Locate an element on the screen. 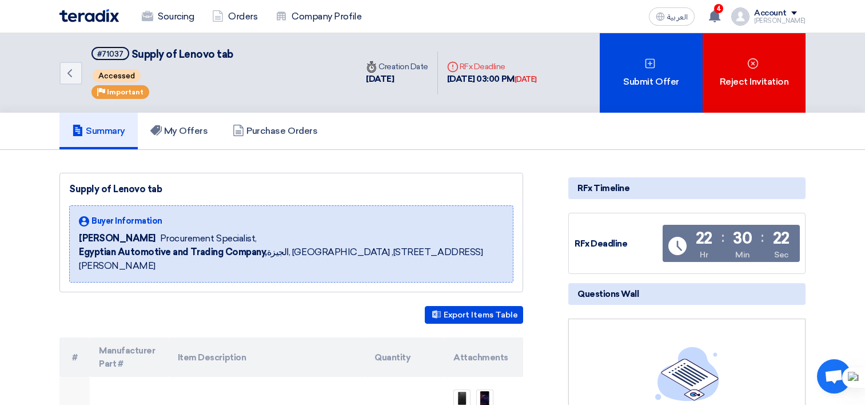  span: Accessed is located at coordinates (117, 75).